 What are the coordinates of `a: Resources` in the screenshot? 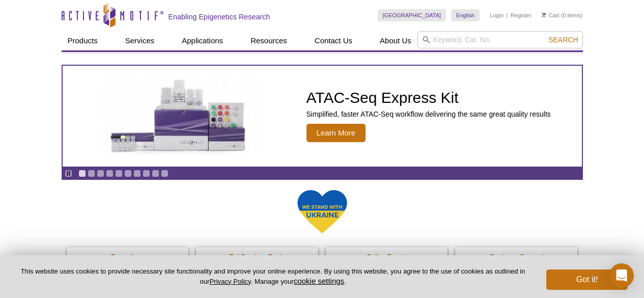 It's located at (269, 41).